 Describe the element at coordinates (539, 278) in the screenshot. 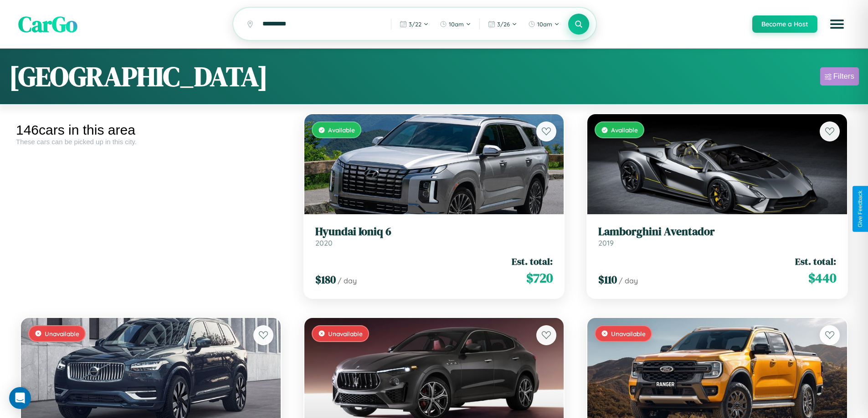

I see `span: $ 720` at that location.